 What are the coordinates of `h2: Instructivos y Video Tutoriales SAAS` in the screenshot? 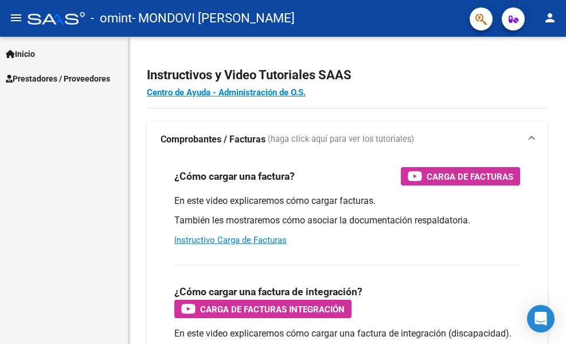 It's located at (347, 75).